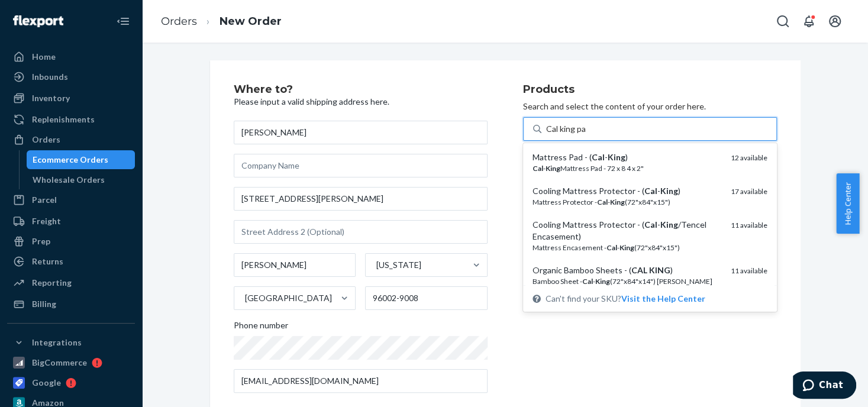 Image resolution: width=868 pixels, height=407 pixels. Describe the element at coordinates (69, 180) in the screenshot. I see `div: Wholesale Orders` at that location.